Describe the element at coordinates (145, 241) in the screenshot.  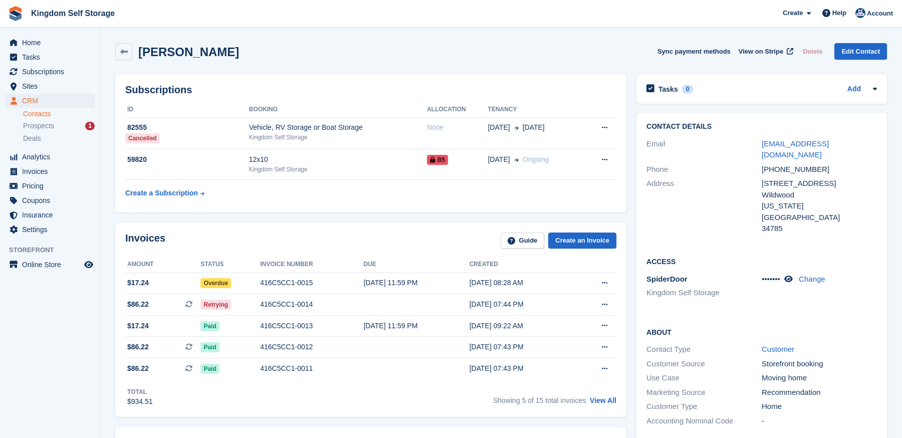
I see `h2: Invoices` at that location.